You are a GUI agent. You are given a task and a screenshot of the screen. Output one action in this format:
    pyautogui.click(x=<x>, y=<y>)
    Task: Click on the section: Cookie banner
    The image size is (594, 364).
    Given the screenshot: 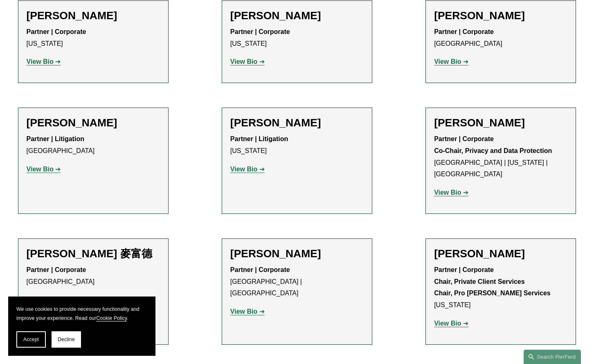 What is the action you would take?
    pyautogui.click(x=82, y=326)
    